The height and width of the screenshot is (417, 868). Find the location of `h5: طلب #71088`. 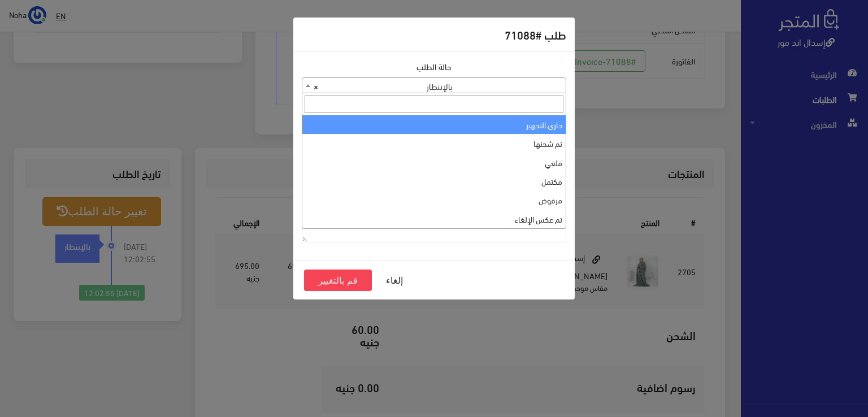

h5: طلب #71088 is located at coordinates (535, 35).